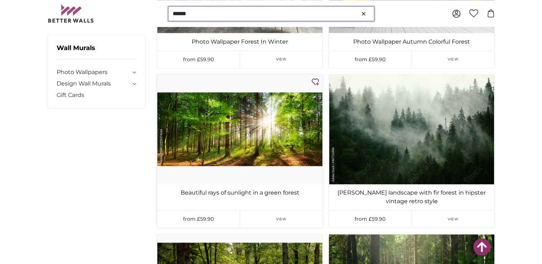  Describe the element at coordinates (240, 193) in the screenshot. I see `a: Beautiful rays of sunlight in a green forest` at that location.